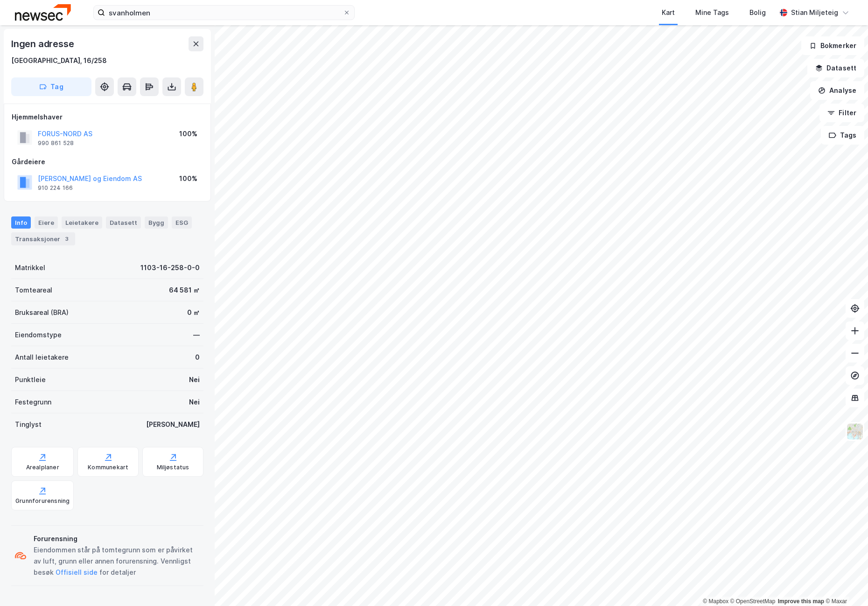  Describe the element at coordinates (668, 13) in the screenshot. I see `div: Kart` at that location.